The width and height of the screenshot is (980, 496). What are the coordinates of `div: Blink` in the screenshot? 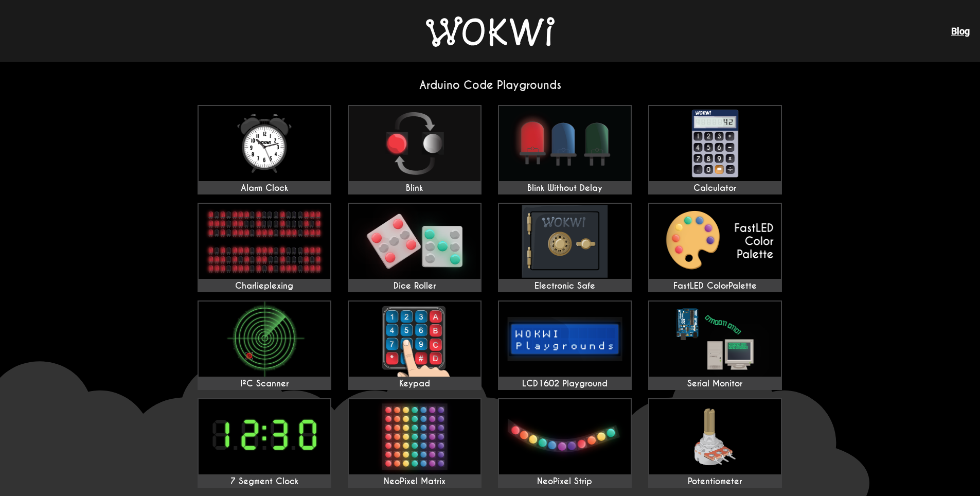 It's located at (415, 188).